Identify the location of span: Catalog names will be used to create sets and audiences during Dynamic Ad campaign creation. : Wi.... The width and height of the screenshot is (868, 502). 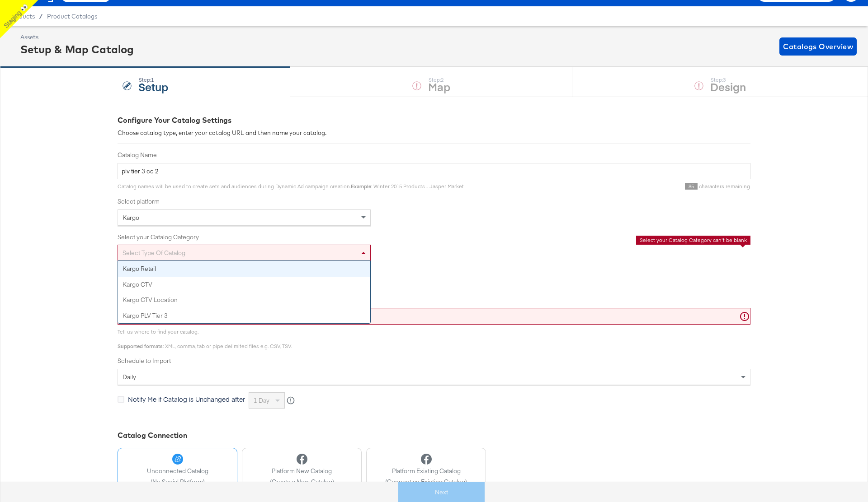
(291, 186).